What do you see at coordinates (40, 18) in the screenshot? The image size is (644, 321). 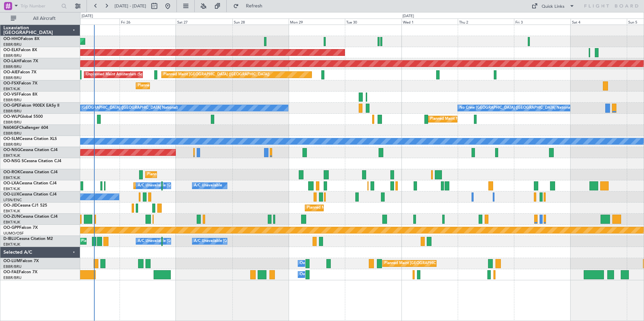 I see `button: All Aircraft` at bounding box center [40, 18].